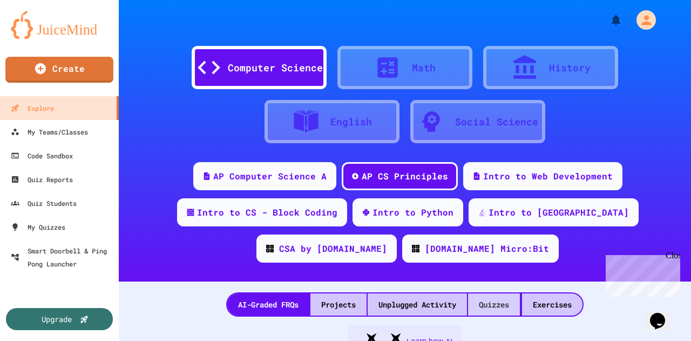  Describe the element at coordinates (351, 121) in the screenshot. I see `div: English` at that location.